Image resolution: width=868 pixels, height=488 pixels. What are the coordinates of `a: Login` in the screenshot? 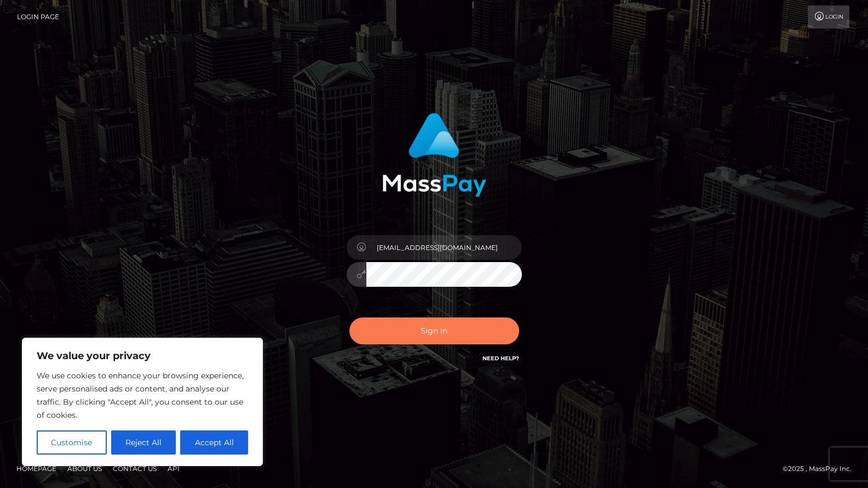 It's located at (829, 17).